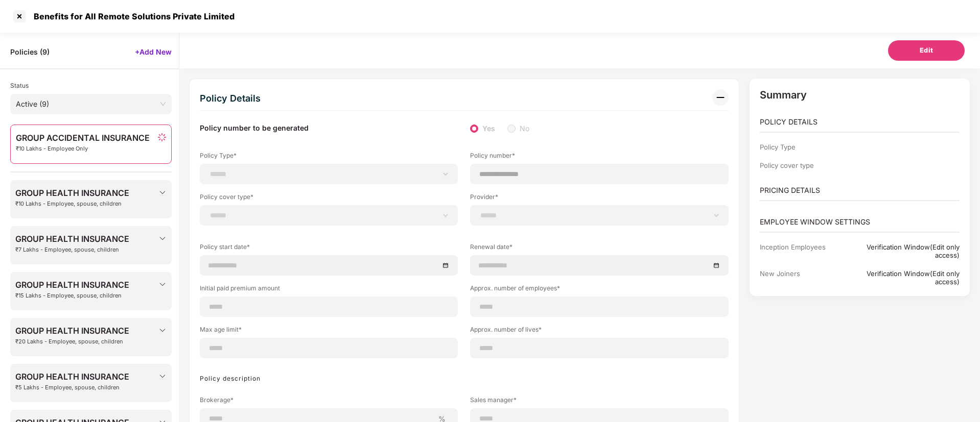 Image resolution: width=980 pixels, height=422 pixels. Describe the element at coordinates (72, 204) in the screenshot. I see `span: ₹10 Lakhs - Employee, spouse, children` at that location.